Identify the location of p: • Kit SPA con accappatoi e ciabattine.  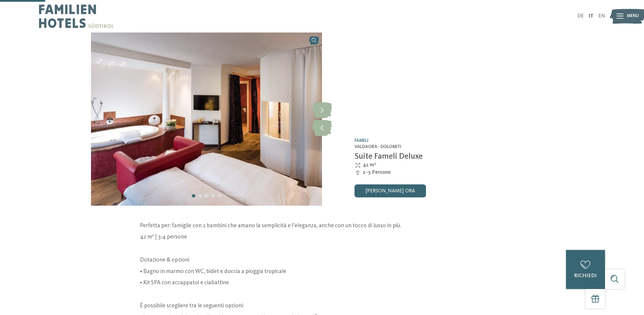
(322, 283).